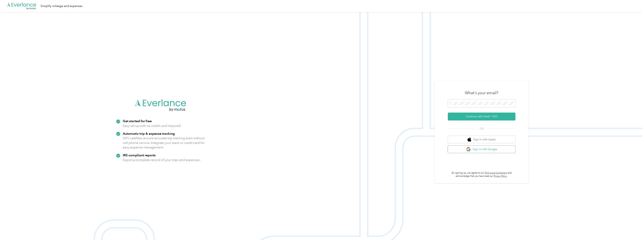 This screenshot has height=240, width=644. Describe the element at coordinates (482, 129) in the screenshot. I see `span: OR` at that location.